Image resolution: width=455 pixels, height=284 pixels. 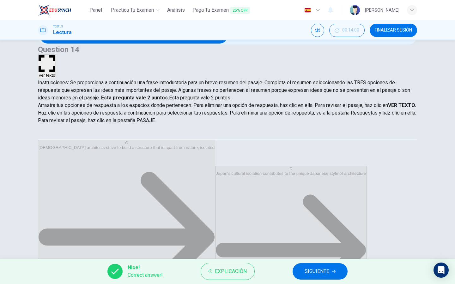 I want to click on h4: Question 14, so click(x=228, y=50).